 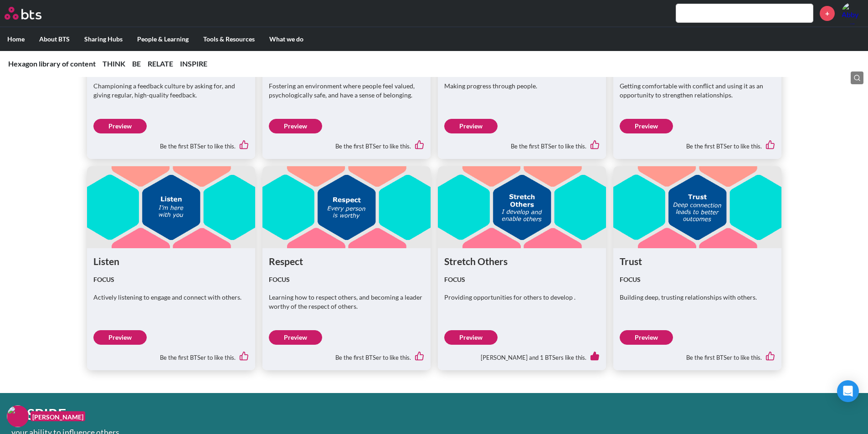 What do you see at coordinates (31, 13) in the screenshot?
I see `a: Go home` at bounding box center [31, 13].